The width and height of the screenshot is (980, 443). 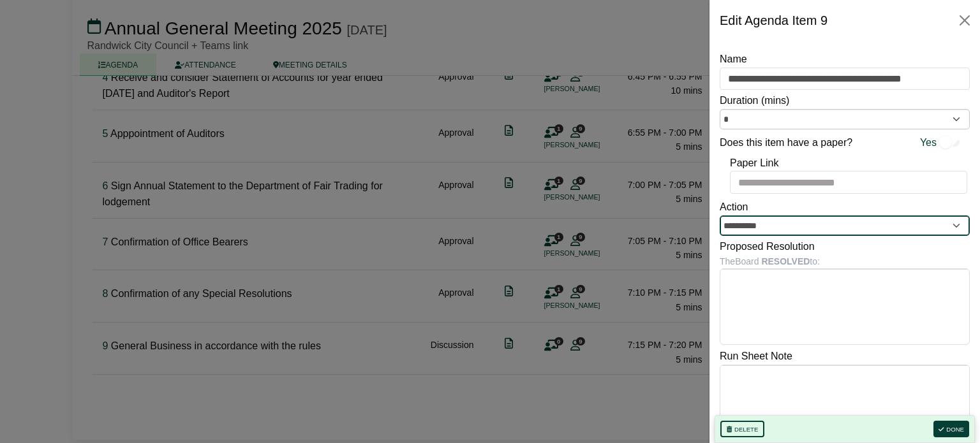 I want to click on button: Close, so click(x=965, y=20).